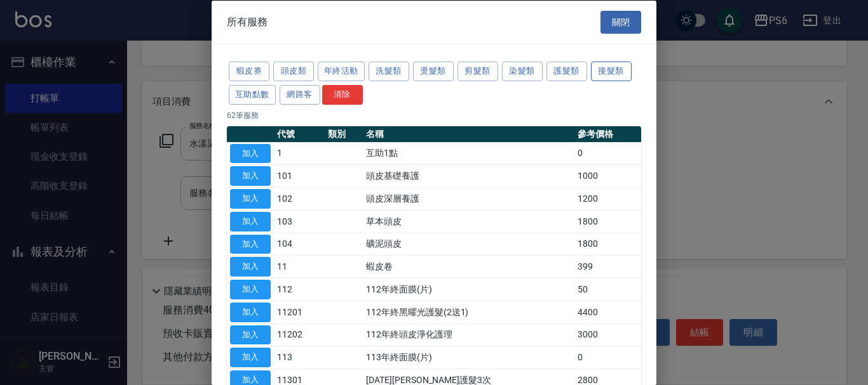  I want to click on td: 互助1點, so click(468, 154).